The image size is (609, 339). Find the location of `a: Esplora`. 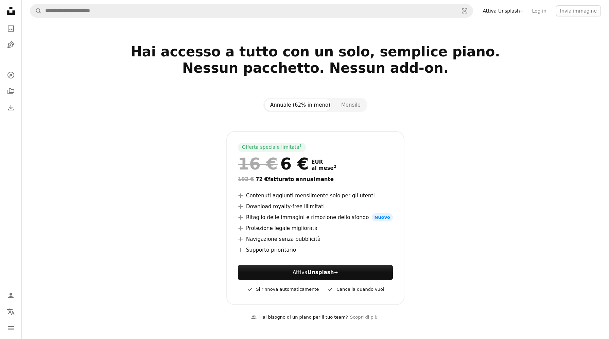

a: Esplora is located at coordinates (11, 75).